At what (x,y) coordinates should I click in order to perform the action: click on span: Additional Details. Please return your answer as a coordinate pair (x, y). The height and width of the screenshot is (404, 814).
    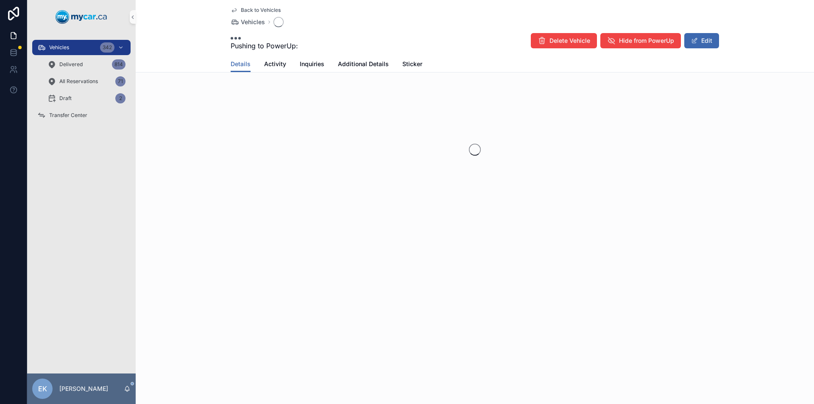
    Looking at the image, I should click on (363, 64).